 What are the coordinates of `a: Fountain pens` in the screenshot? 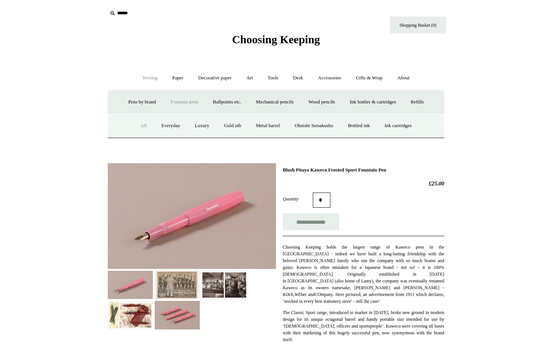 It's located at (184, 102).